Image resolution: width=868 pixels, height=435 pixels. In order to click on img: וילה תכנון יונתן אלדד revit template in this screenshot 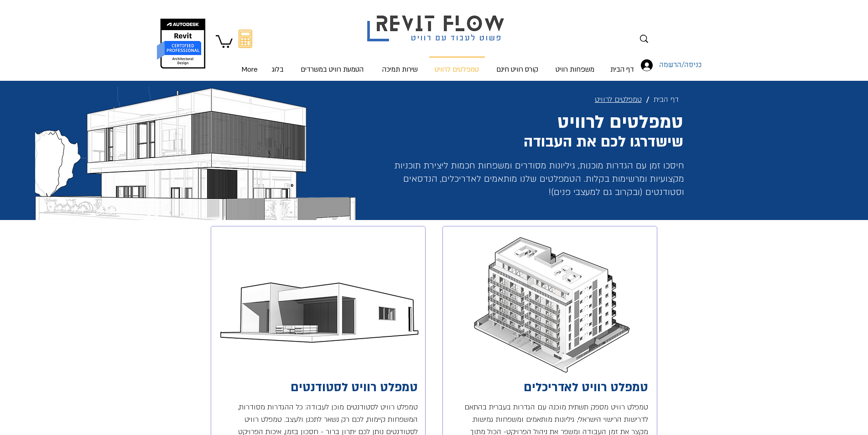, I will do `click(195, 153)`.